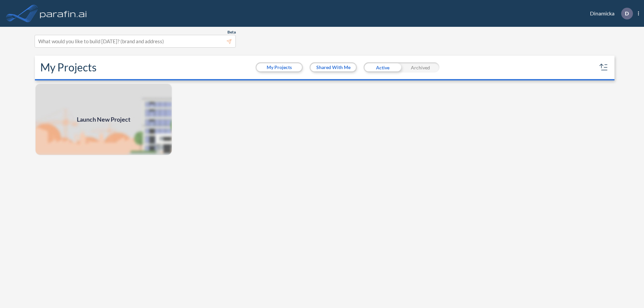  What do you see at coordinates (280, 68) in the screenshot?
I see `button: My Projects` at bounding box center [280, 68].